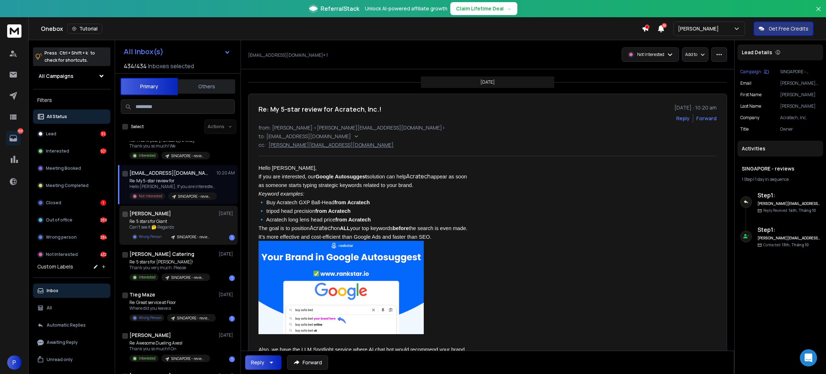 The image size is (826, 374). Describe the element at coordinates (406, 9) in the screenshot. I see `p: Unlock AI-powered affiliate growth` at that location.